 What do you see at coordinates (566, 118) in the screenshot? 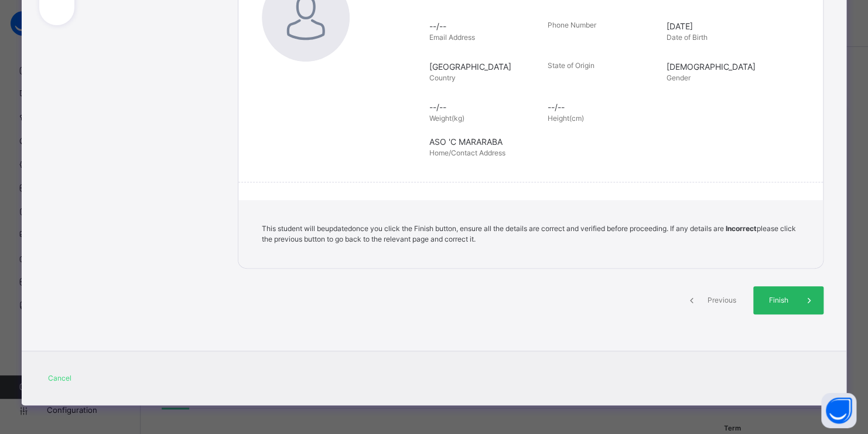
I see `span: Height(cm)` at bounding box center [566, 118].